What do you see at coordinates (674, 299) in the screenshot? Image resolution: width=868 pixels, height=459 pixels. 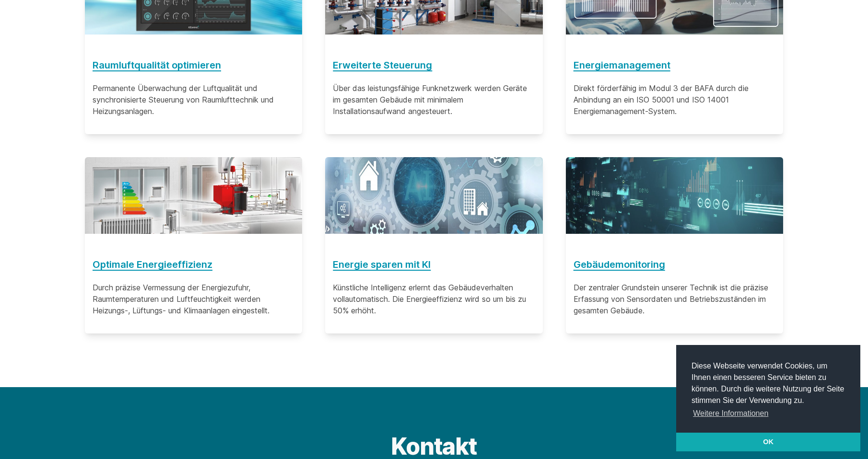 I see `p: Der zentraler Grundstein unserer Technik ist die präzise Erfassung von Sensordaten und Betriebszu...` at bounding box center [674, 299].